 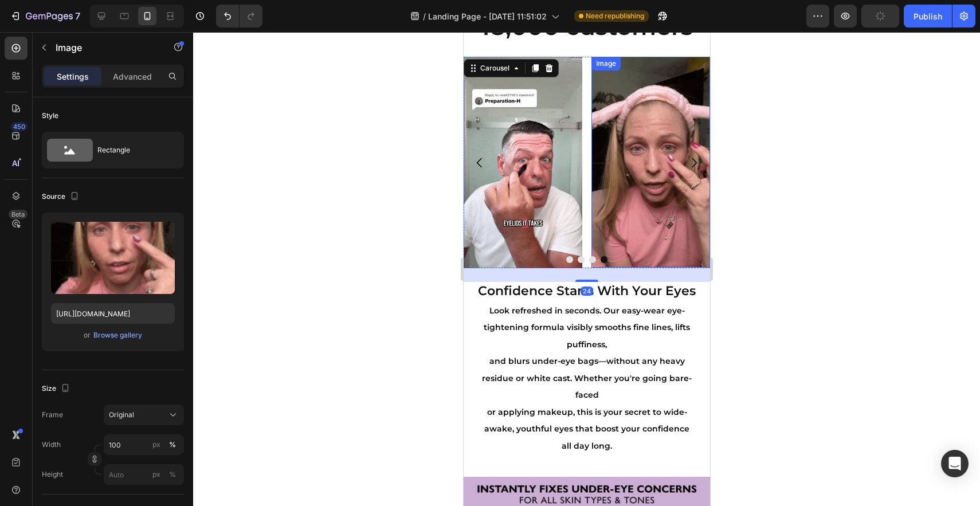 I want to click on img: gempages_583879826868274004-756a0c8a-903b-4972-961a-84dfbf661d17.webp, so click(x=186, y=130).